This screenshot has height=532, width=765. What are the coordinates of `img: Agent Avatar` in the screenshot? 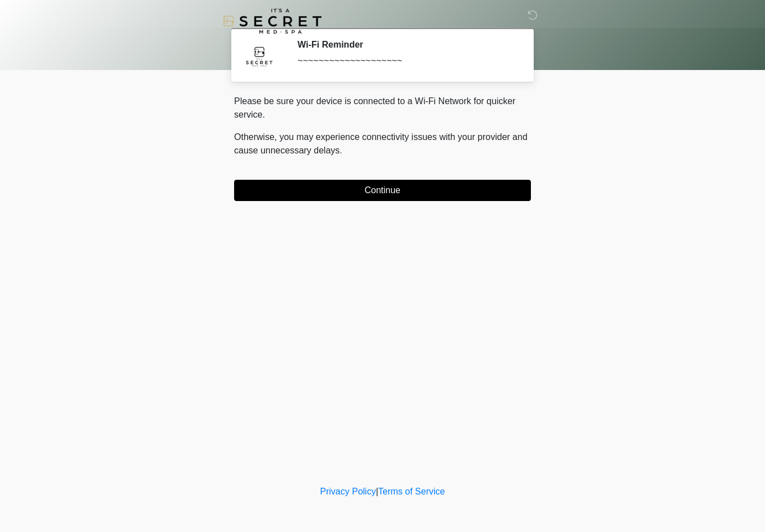 It's located at (260, 56).